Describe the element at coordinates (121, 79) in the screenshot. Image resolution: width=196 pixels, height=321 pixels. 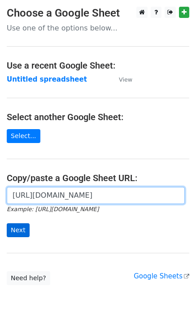
I see `a: View` at that location.